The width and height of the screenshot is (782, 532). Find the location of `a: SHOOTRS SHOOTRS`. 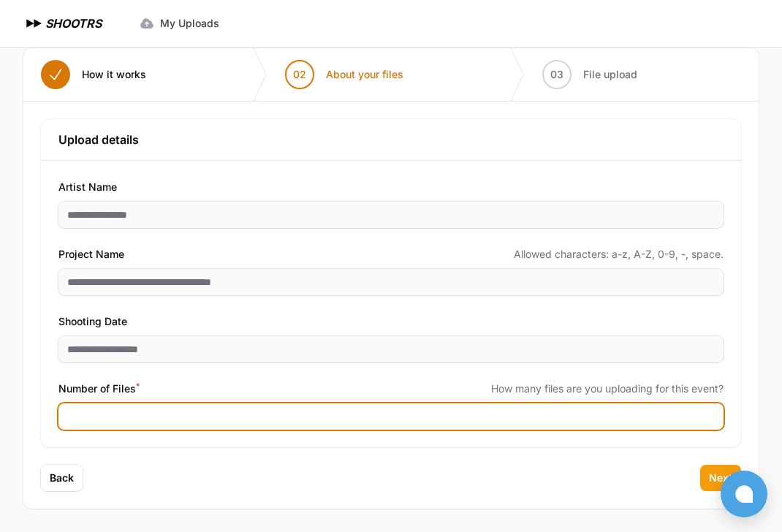

a: SHOOTRS SHOOTRS is located at coordinates (62, 23).